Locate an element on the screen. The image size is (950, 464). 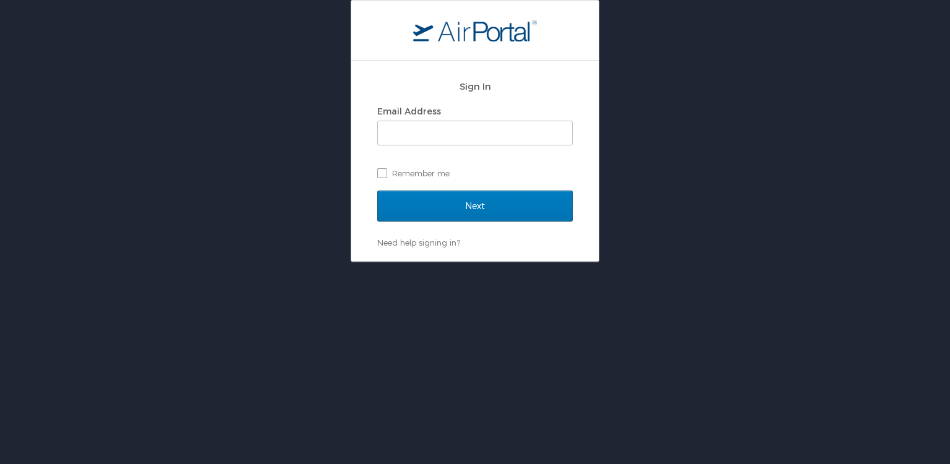
h2: Sign In is located at coordinates (475, 86).